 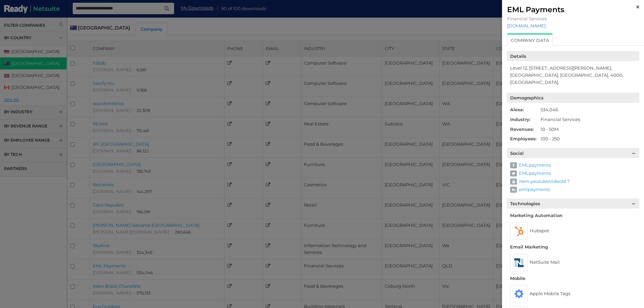 I want to click on img: NetSuite Mail, so click(x=519, y=263).